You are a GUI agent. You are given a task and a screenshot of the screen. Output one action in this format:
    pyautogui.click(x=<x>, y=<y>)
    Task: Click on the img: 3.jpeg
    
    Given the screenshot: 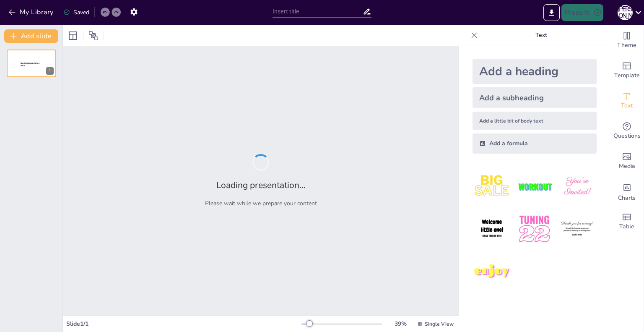 What is the action you would take?
    pyautogui.click(x=577, y=186)
    